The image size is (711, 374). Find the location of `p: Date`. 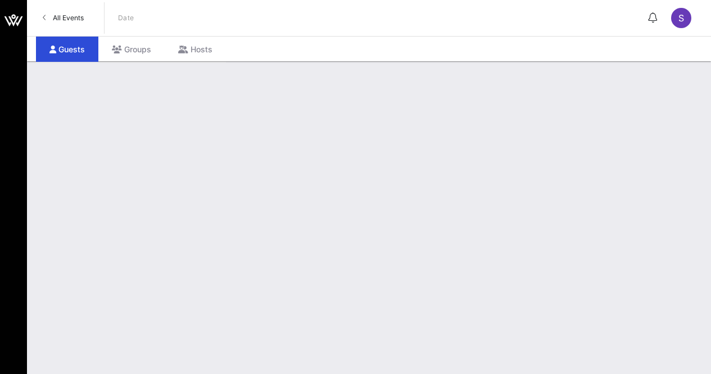

p: Date is located at coordinates (126, 18).